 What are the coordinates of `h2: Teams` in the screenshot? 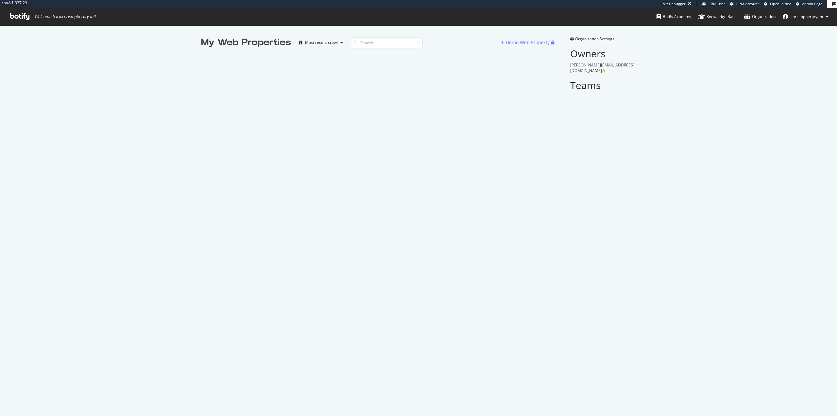 It's located at (603, 85).